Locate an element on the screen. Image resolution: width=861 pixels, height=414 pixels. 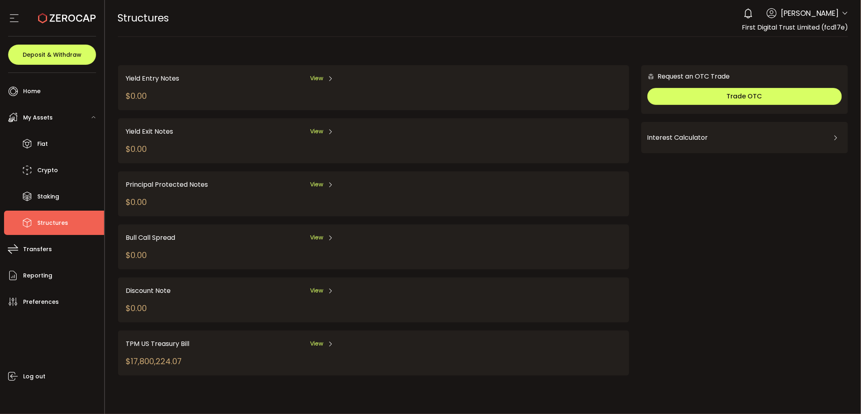
button: Deposit & Withdraw is located at coordinates (52, 55).